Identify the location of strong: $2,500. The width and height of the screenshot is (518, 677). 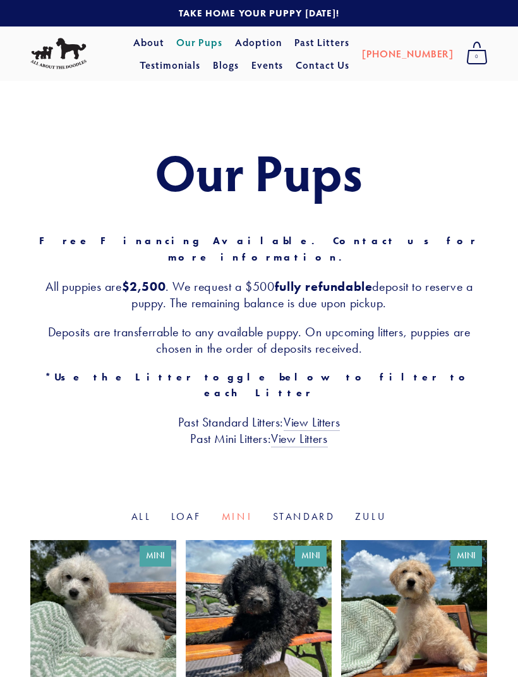
(144, 287).